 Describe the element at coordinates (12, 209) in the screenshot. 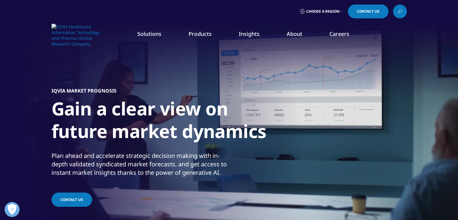

I see `button: Open Preferences` at that location.